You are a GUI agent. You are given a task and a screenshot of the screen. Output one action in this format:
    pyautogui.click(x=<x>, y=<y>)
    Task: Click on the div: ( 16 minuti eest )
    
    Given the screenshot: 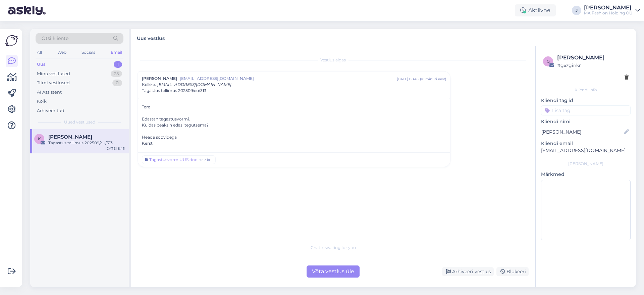 What is the action you would take?
    pyautogui.click(x=433, y=79)
    